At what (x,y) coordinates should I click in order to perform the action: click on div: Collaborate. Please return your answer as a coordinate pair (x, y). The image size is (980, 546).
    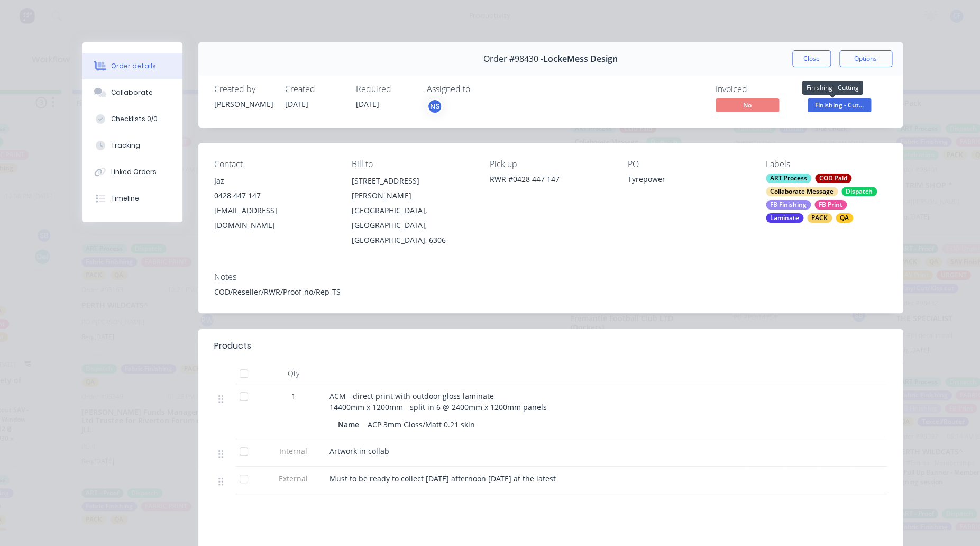
    Looking at the image, I should click on (132, 93).